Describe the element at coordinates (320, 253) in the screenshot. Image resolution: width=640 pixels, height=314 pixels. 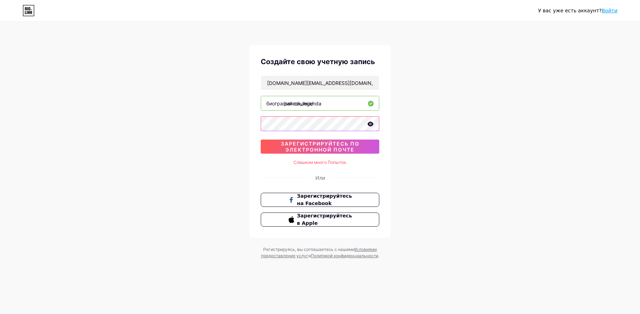
I see `div: Регистрируясь, вы соглашаетесь с нашими и .` at that location.